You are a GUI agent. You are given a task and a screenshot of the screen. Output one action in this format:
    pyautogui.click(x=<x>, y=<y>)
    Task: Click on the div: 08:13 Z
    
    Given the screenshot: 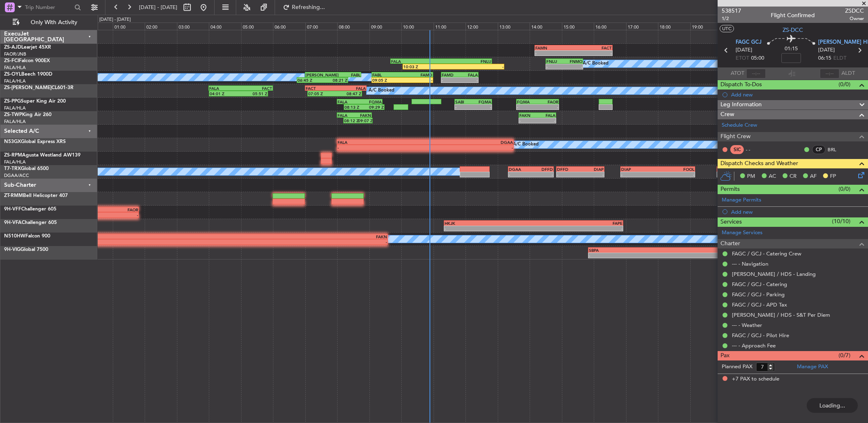 What is the action you would take?
    pyautogui.click(x=354, y=107)
    